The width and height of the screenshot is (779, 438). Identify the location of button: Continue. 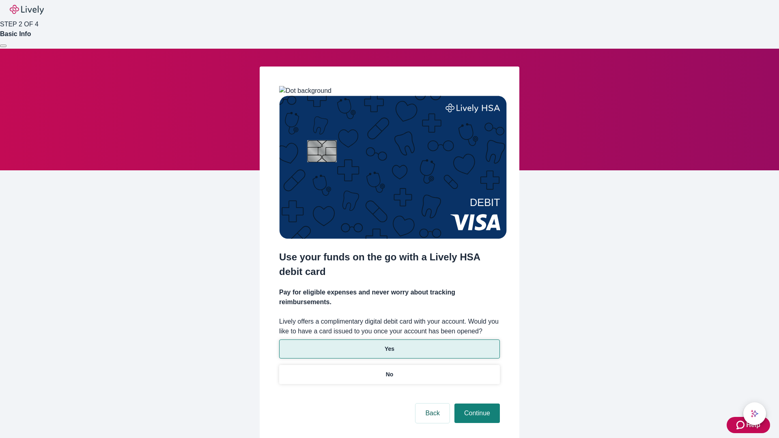
(477, 413).